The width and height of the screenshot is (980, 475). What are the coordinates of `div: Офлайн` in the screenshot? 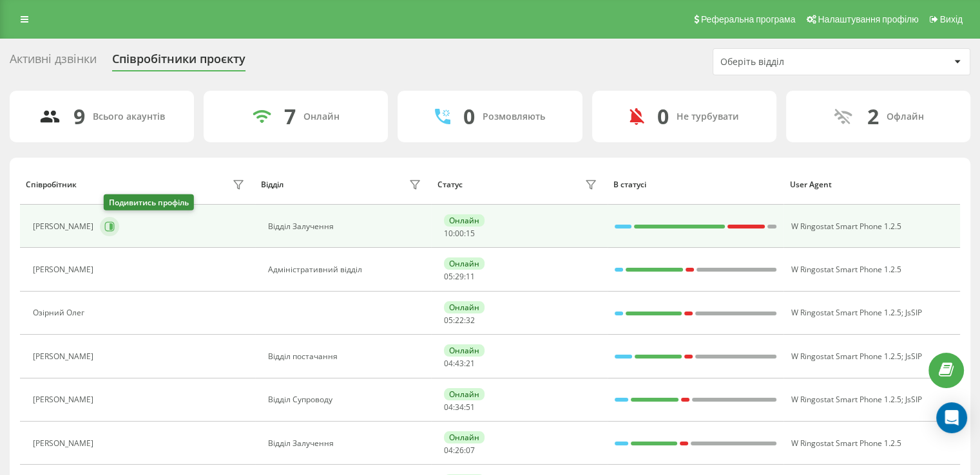 It's located at (905, 116).